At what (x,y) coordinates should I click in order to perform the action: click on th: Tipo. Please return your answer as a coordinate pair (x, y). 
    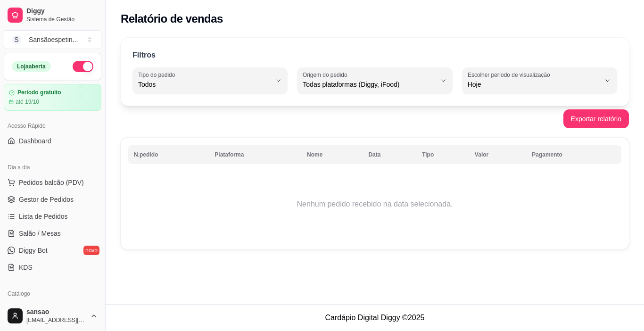
    Looking at the image, I should click on (443, 155).